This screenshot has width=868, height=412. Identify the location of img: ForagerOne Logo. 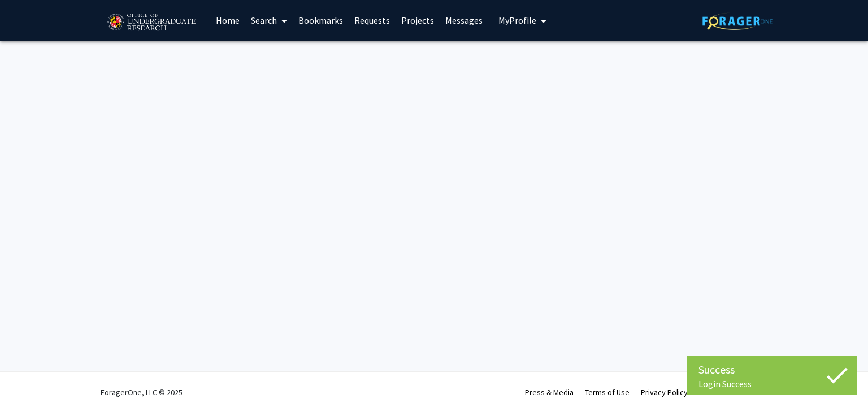
(737, 21).